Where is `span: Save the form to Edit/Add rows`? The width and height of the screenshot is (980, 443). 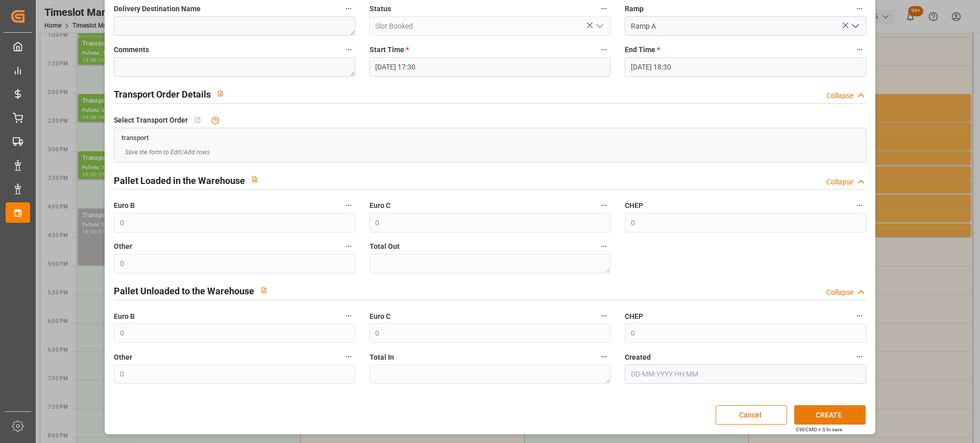
span: Save the form to Edit/Add rows is located at coordinates (168, 152).